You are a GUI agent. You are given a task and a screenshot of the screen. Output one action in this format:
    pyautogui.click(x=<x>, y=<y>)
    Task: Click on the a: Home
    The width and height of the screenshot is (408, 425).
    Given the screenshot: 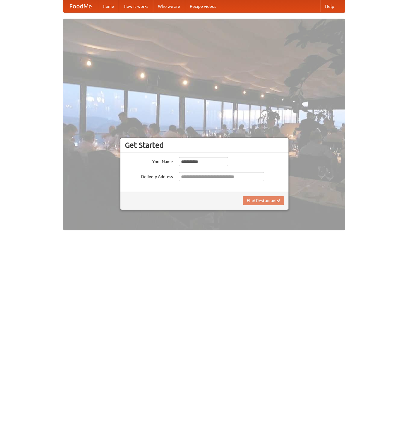 What is the action you would take?
    pyautogui.click(x=108, y=6)
    